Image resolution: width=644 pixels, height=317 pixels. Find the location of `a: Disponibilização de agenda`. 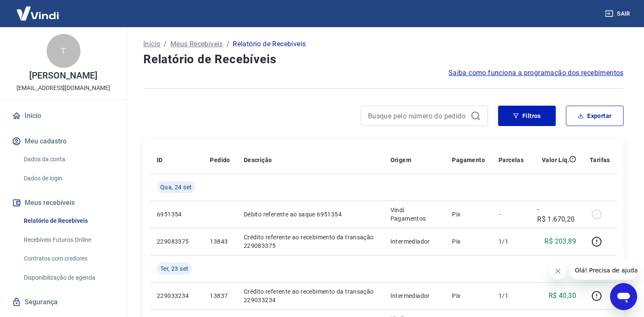

a: Disponibilização de agenda is located at coordinates (68, 277).